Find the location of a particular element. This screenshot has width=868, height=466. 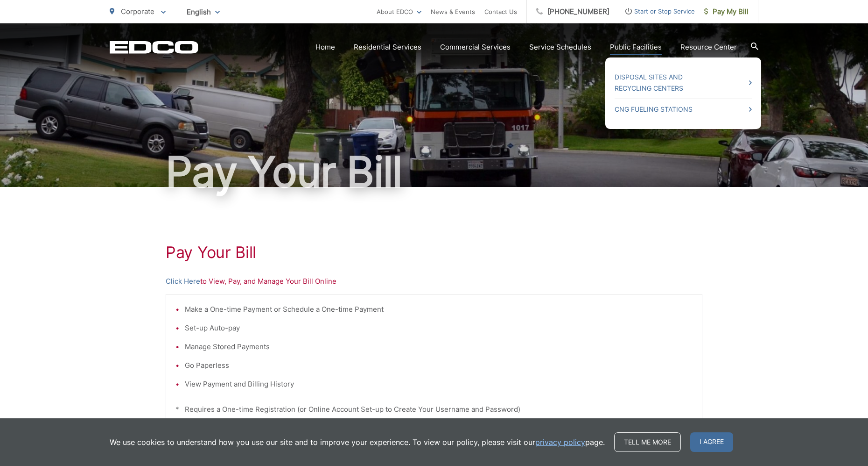

li: Manage Stored Payments is located at coordinates (439, 347).